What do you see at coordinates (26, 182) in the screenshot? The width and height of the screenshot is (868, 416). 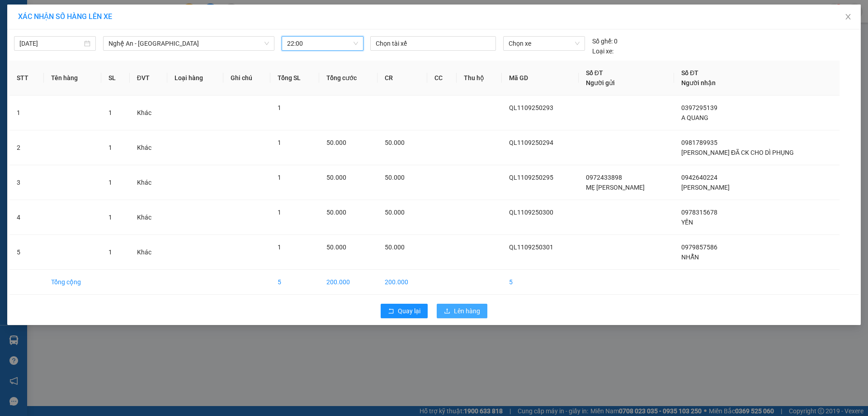 I see `td: 3` at bounding box center [26, 182].